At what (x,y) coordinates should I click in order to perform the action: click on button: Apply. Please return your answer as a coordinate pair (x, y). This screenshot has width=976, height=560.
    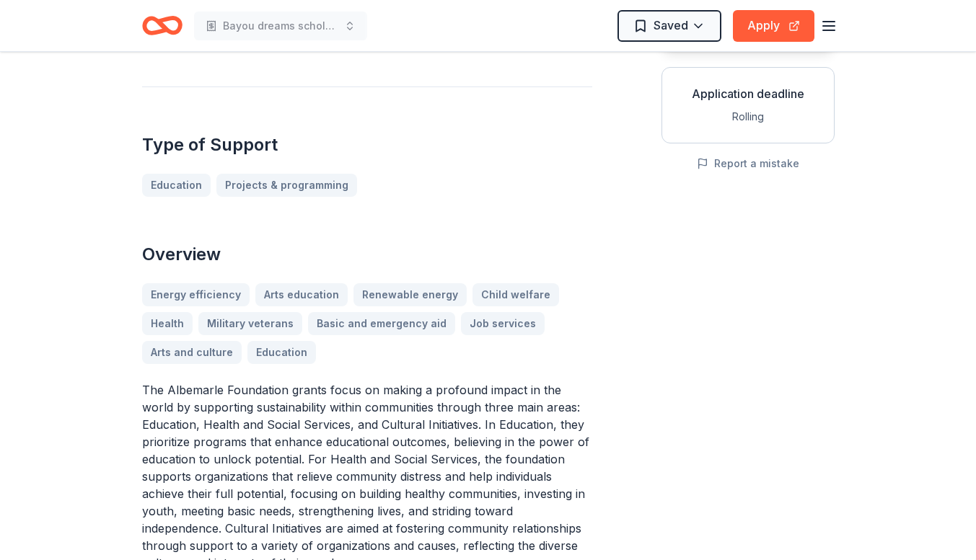
    Looking at the image, I should click on (773, 26).